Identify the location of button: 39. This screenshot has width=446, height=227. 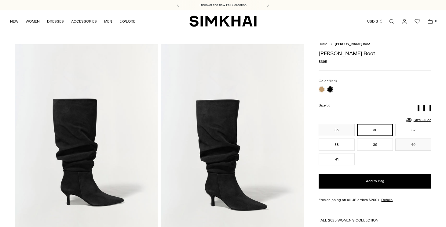
(375, 145).